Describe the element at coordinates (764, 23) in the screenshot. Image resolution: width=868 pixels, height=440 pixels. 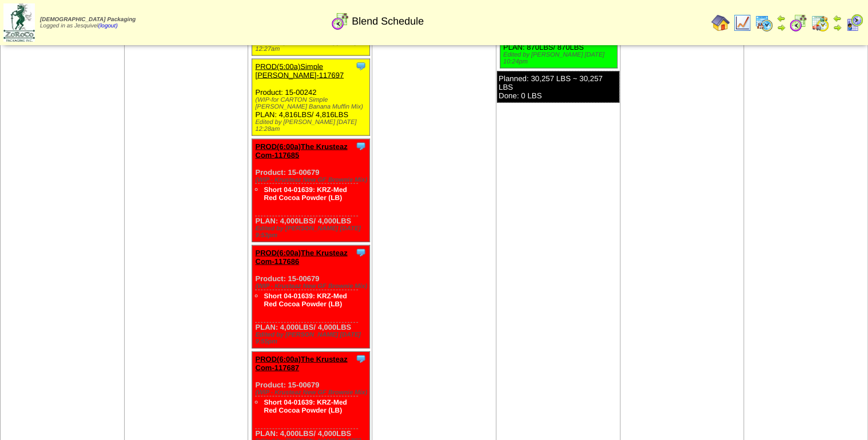
I see `img: calendarprod.gif` at that location.